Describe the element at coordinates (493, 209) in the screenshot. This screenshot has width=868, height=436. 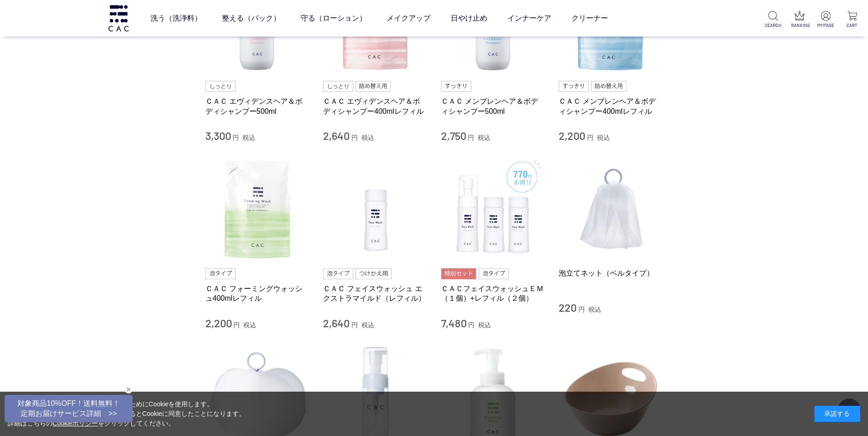
I see `img: ＣＡＣフェイスウォッシュＥＭ（１個）+レフィル（２個）` at that location.